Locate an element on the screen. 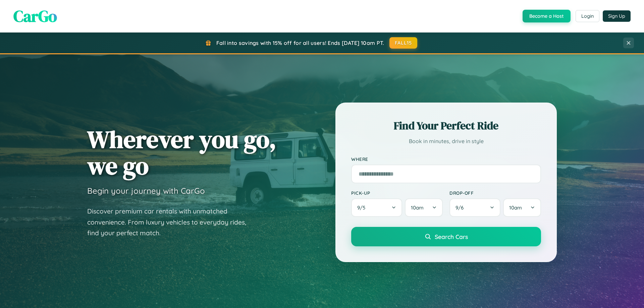  p: Discover premium car rentals with unmatched convenience. From luxury vehicles to everyday rides, ... is located at coordinates (171, 222).